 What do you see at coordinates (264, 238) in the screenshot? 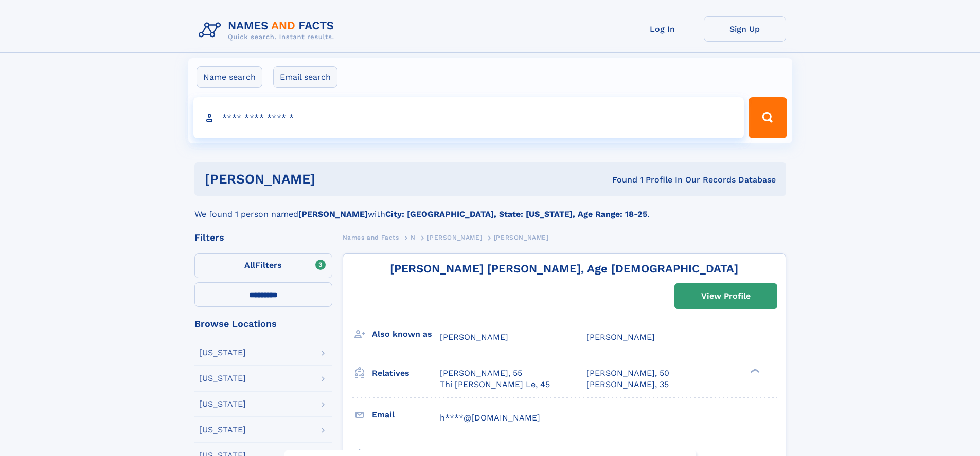
I see `div: Filters` at bounding box center [264, 238].